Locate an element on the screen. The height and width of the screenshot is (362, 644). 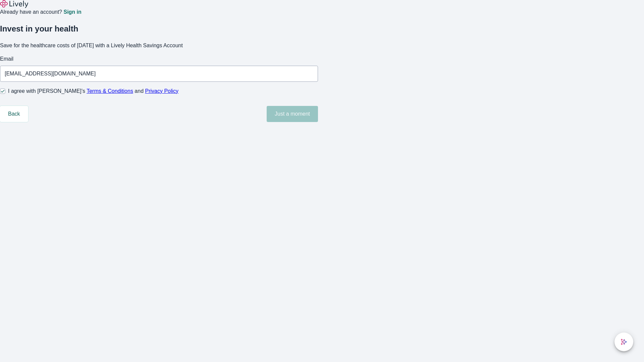
a: Sign in is located at coordinates (72, 12).